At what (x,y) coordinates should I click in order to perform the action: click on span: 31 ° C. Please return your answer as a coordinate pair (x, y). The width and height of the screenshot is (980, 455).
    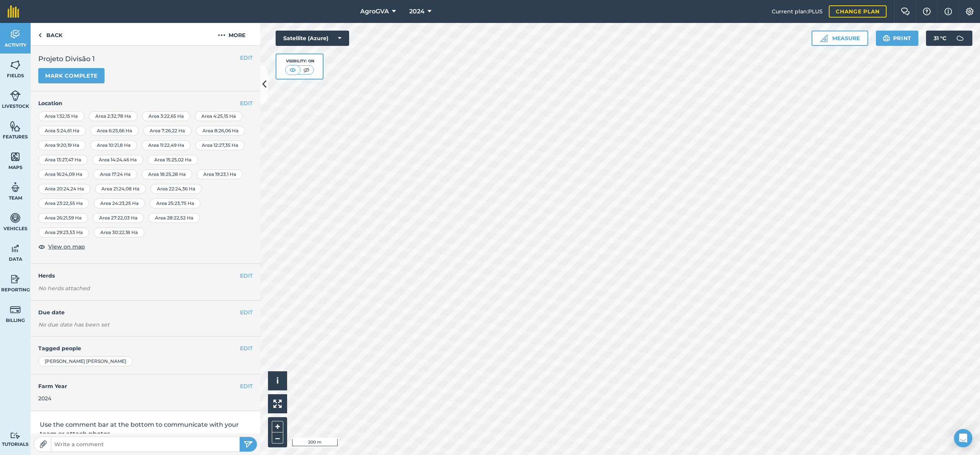
    Looking at the image, I should click on (940, 38).